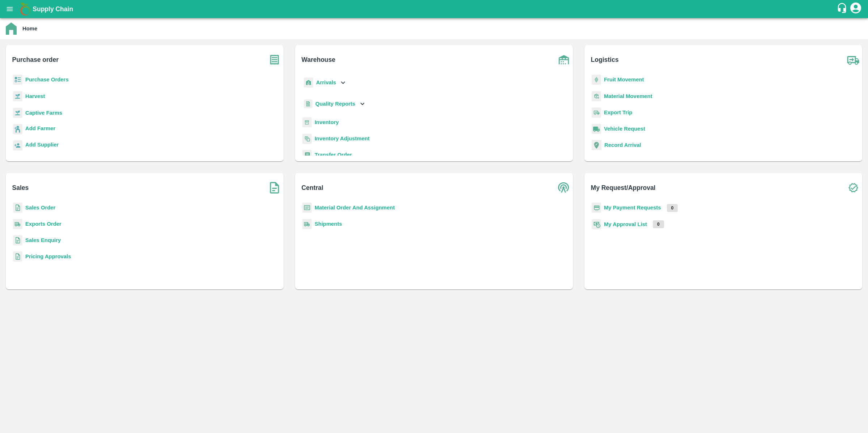  What do you see at coordinates (21, 188) in the screenshot?
I see `b: Sales` at bounding box center [21, 188].